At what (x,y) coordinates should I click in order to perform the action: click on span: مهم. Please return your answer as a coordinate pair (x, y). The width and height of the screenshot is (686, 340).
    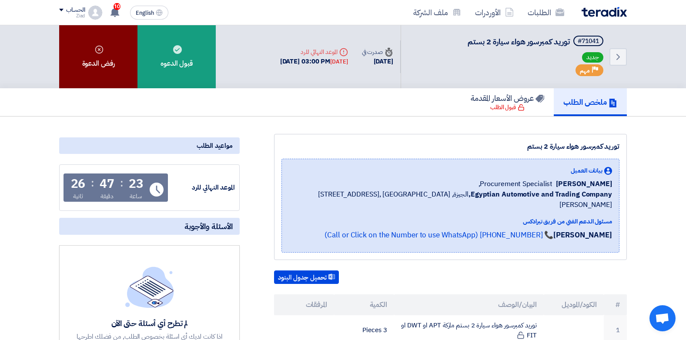
    Looking at the image, I should click on (584, 70).